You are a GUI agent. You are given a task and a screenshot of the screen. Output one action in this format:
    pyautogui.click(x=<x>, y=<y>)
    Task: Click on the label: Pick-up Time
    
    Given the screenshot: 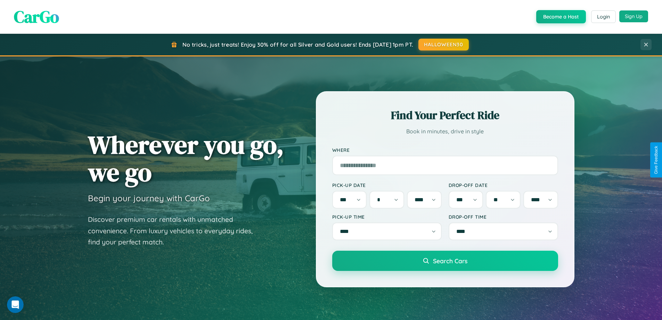 What is the action you would take?
    pyautogui.click(x=387, y=216)
    